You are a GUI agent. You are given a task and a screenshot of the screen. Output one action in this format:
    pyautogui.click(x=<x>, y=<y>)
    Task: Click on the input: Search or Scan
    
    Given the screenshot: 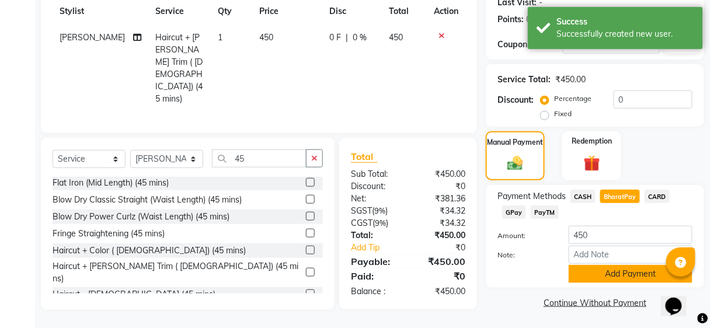 What is the action you would take?
    pyautogui.click(x=259, y=158)
    